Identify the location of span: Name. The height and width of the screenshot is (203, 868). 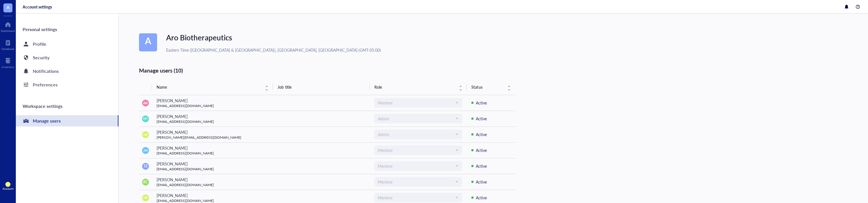
(209, 87).